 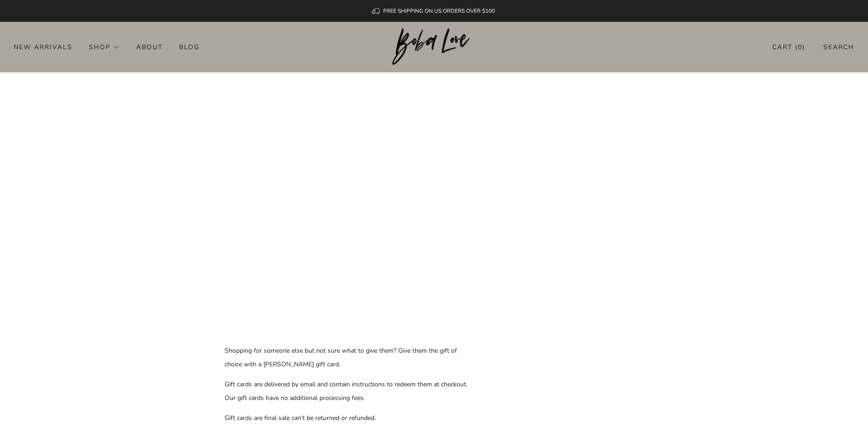 What do you see at coordinates (434, 47) in the screenshot?
I see `a: Boba Love` at bounding box center [434, 47].